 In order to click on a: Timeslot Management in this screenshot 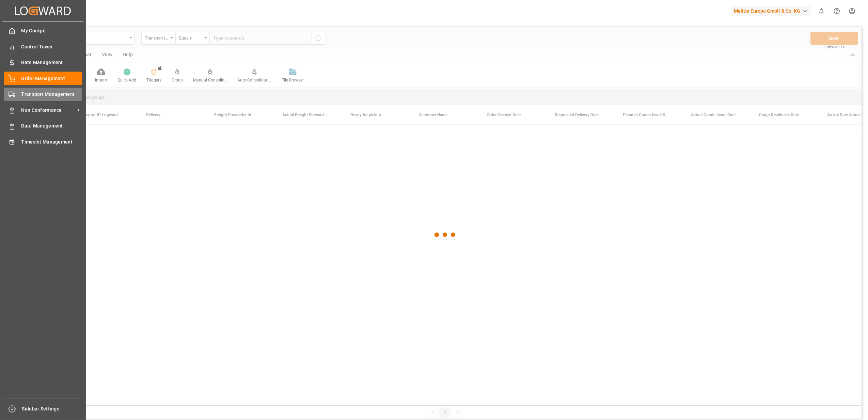, I will do `click(43, 142)`.